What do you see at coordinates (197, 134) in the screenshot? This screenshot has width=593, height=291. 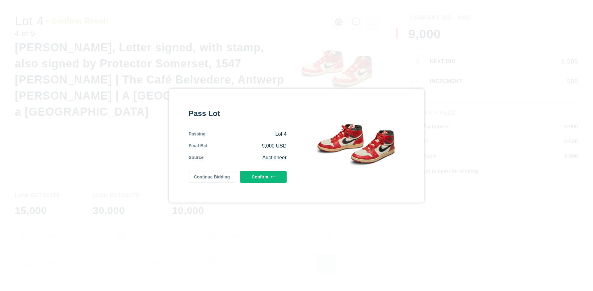 I see `div: Passing` at bounding box center [197, 134].